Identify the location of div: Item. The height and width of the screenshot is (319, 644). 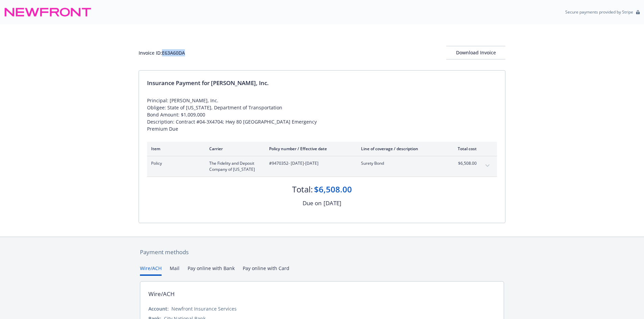
(175, 149).